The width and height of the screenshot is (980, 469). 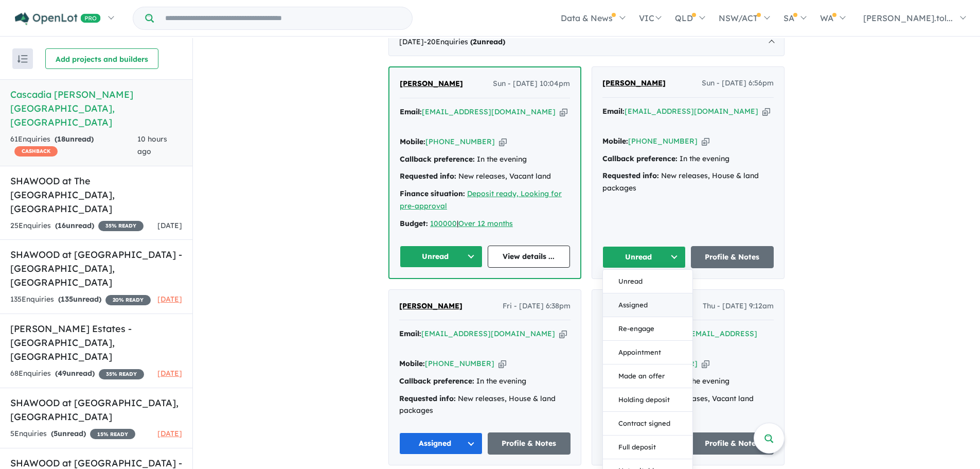 What do you see at coordinates (648, 376) in the screenshot?
I see `button: Made an offer` at bounding box center [648, 376].